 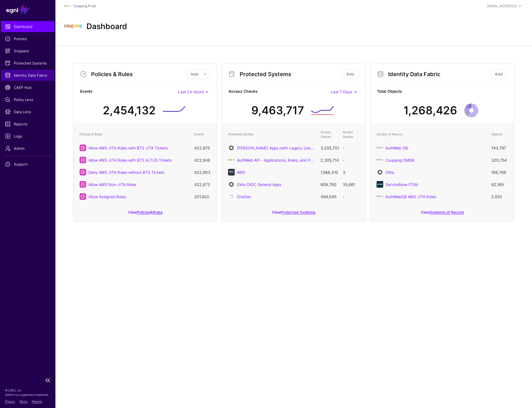 I want to click on th: System of Record, so click(x=431, y=134).